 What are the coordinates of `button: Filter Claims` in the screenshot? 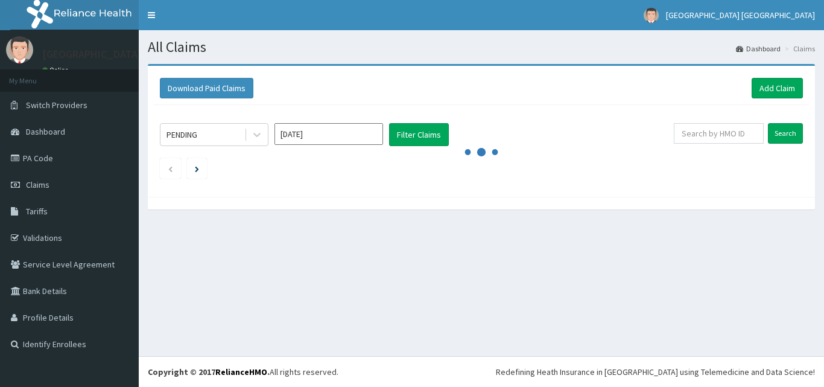 It's located at (419, 135).